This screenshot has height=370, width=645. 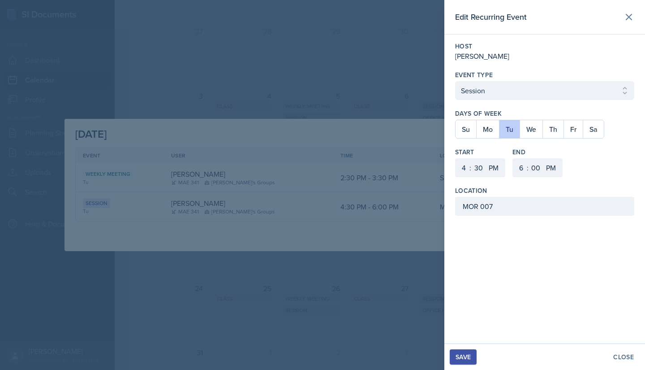 What do you see at coordinates (624, 357) in the screenshot?
I see `button: Close` at bounding box center [624, 357].